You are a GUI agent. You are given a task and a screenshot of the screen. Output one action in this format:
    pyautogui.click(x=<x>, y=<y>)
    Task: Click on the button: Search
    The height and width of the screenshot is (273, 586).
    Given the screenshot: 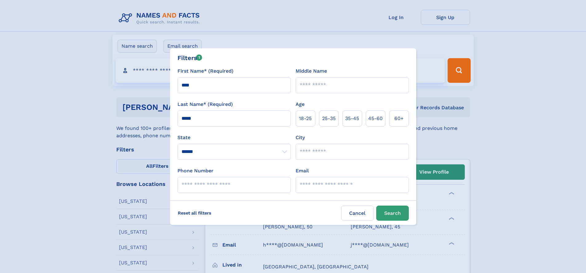 What is the action you would take?
    pyautogui.click(x=392, y=213)
    